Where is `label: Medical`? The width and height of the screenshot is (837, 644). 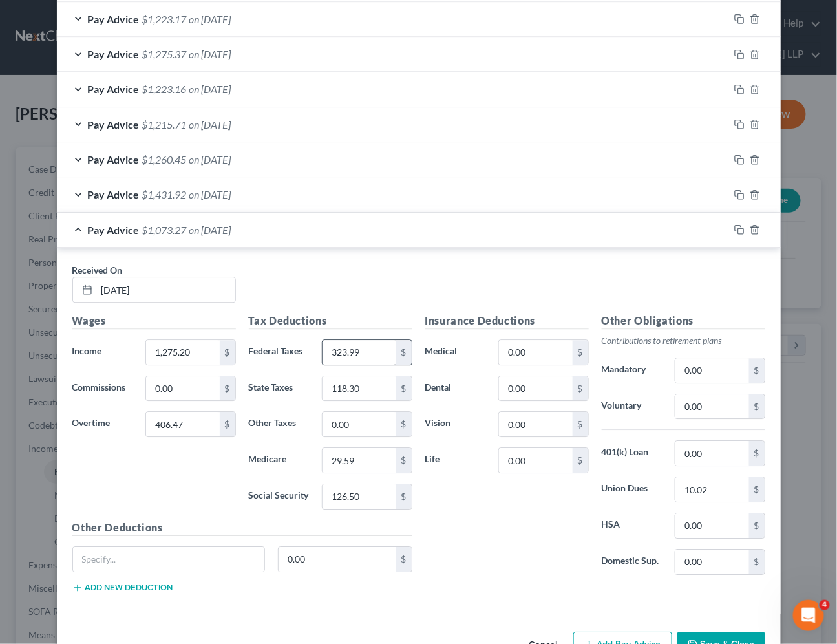
label: Medical is located at coordinates (455, 352).